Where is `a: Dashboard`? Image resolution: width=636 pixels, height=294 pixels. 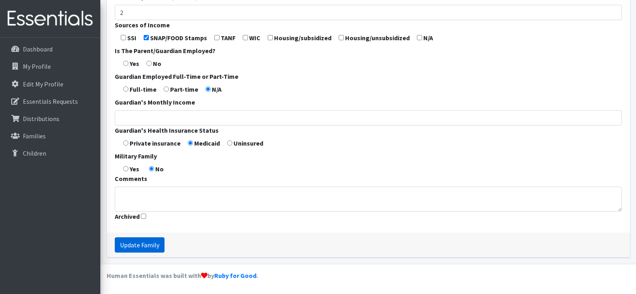 a: Dashboard is located at coordinates (50, 49).